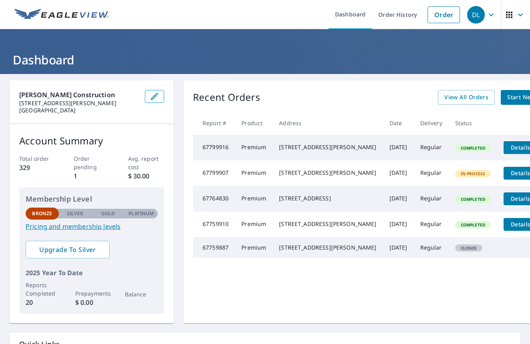 Image resolution: width=530 pixels, height=344 pixels. I want to click on p: 20, so click(42, 302).